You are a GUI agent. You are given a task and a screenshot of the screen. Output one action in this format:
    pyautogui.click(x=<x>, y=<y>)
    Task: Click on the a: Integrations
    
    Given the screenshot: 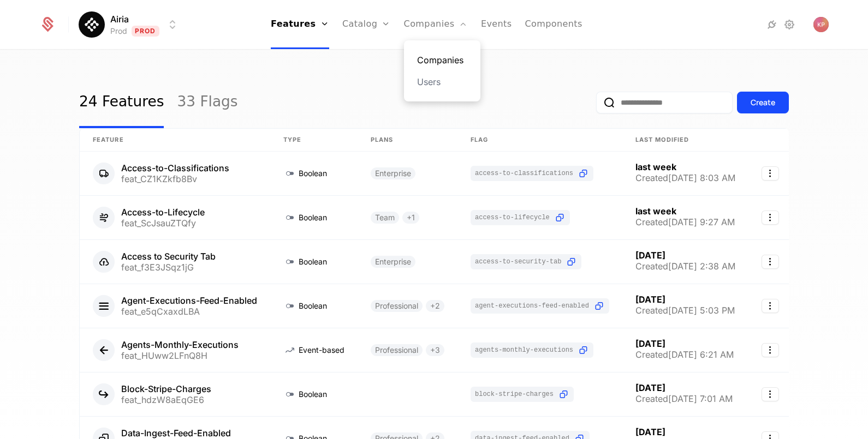 What is the action you would take?
    pyautogui.click(x=772, y=25)
    